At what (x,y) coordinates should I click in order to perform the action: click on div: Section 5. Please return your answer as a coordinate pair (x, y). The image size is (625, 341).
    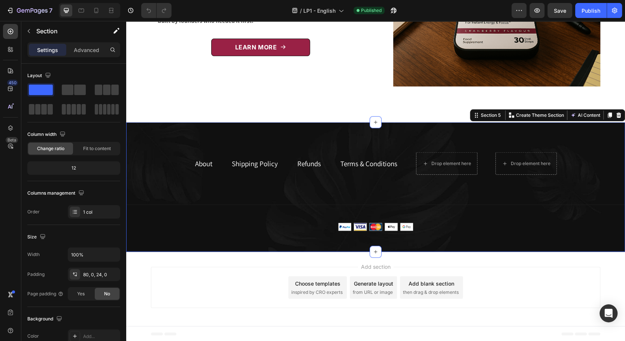
    Looking at the image, I should click on (364, 94).